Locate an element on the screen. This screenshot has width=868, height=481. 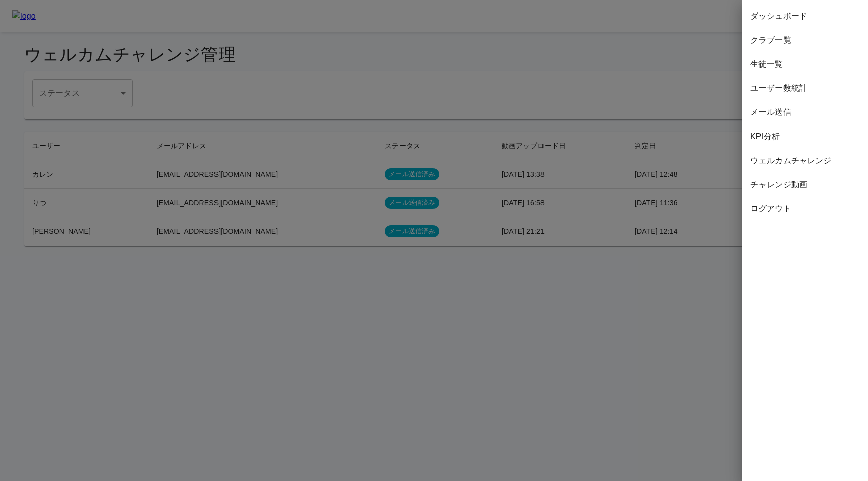
span: 生徒一覧 is located at coordinates (805, 64).